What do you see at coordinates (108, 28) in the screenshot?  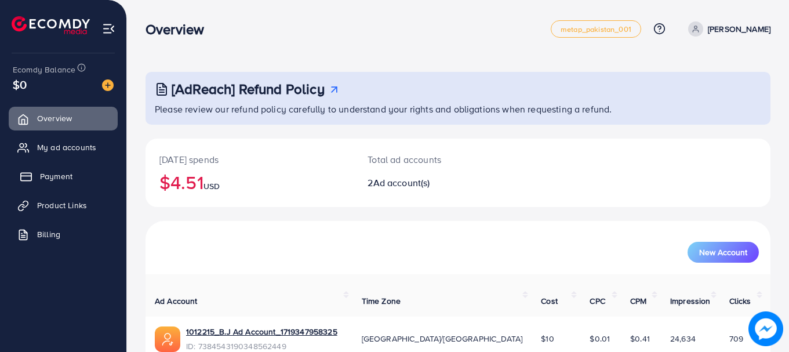 I see `img: menu` at bounding box center [108, 28].